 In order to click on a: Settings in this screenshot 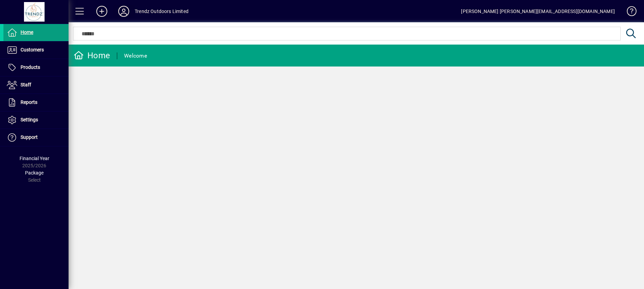, I will do `click(36, 120)`.